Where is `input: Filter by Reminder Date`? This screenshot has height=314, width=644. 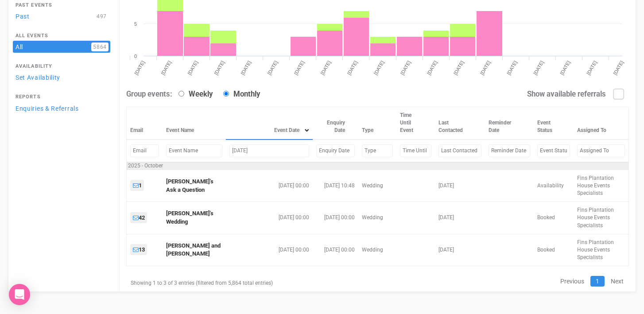 input: Filter by Reminder Date is located at coordinates (510, 151).